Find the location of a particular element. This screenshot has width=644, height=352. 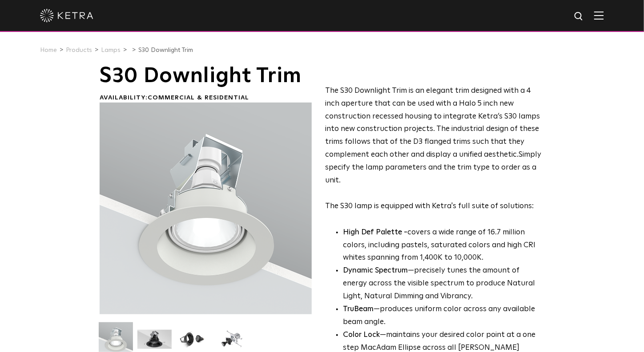

a: Products is located at coordinates (79, 50).